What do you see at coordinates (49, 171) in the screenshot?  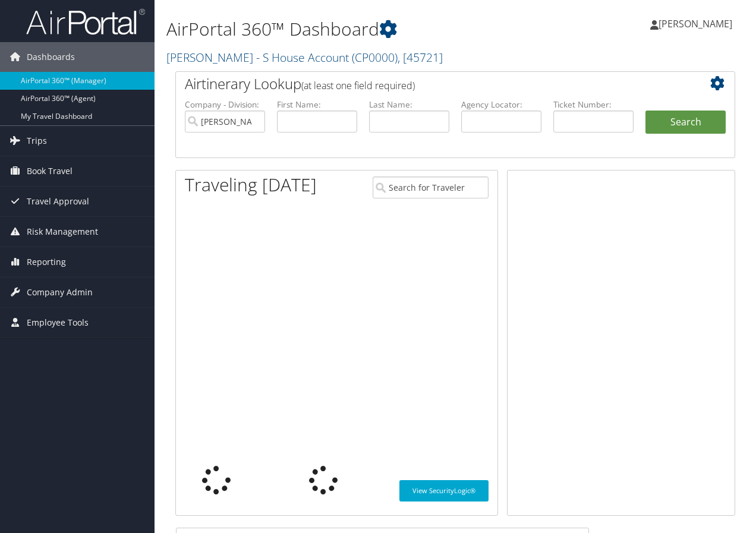 I see `span: Book Travel` at bounding box center [49, 171].